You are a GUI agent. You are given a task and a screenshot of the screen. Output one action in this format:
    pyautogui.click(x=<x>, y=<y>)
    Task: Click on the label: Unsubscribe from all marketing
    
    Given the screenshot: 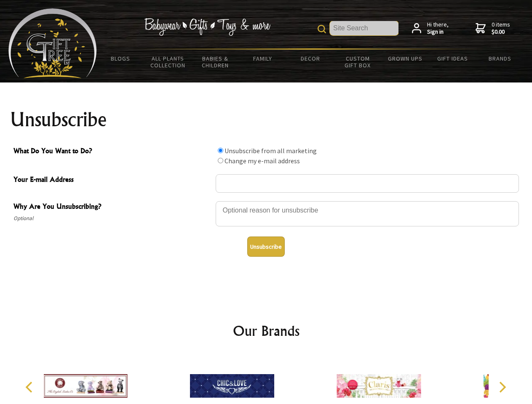 What is the action you would take?
    pyautogui.click(x=271, y=151)
    